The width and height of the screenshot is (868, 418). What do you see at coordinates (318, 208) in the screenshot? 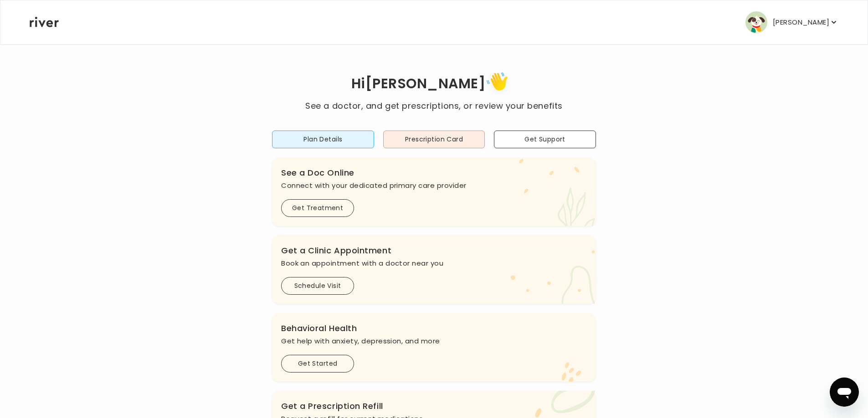
I see `button: Get Treatment` at bounding box center [318, 208].